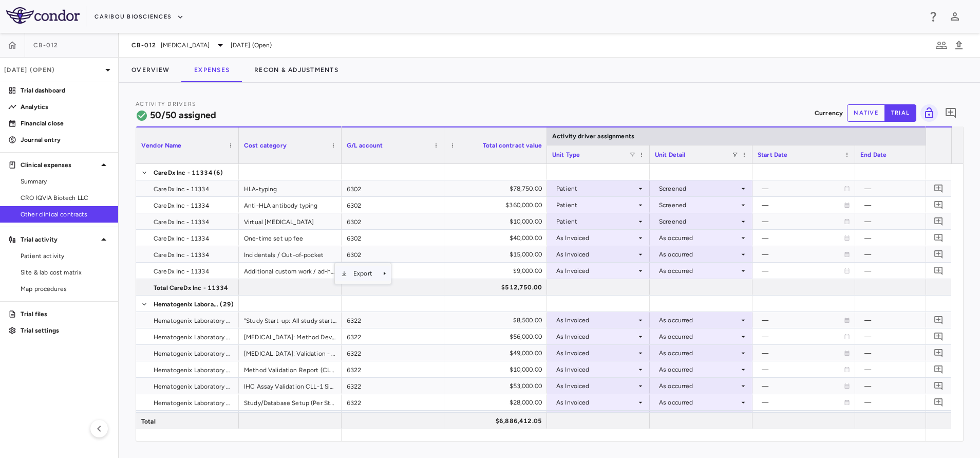 The width and height of the screenshot is (980, 458). I want to click on span: End Date, so click(873, 155).